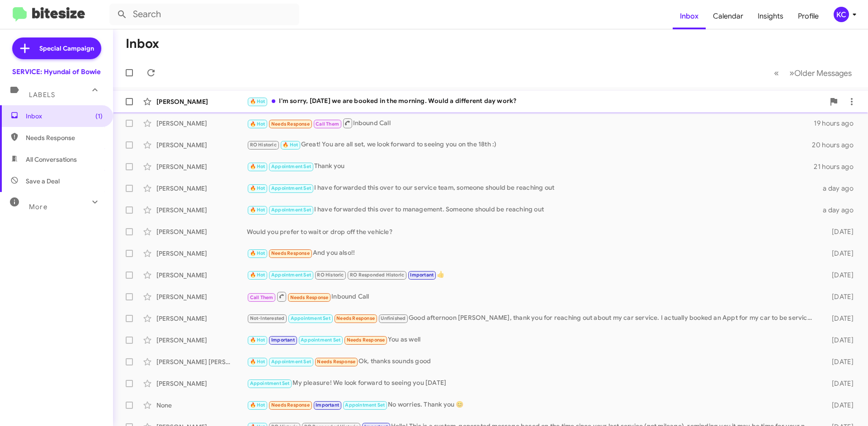 This screenshot has width=868, height=426. Describe the element at coordinates (204, 14) in the screenshot. I see `input: Search` at that location.